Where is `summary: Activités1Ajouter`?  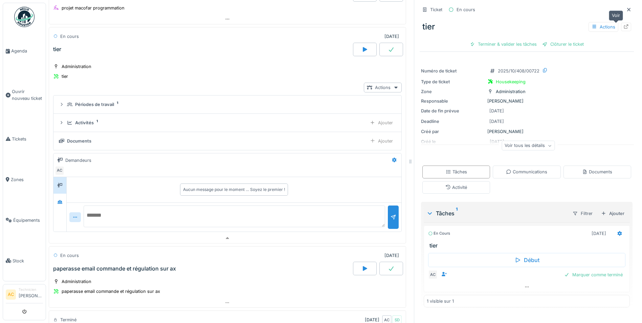
summary: Activités1Ajouter is located at coordinates (227, 122).